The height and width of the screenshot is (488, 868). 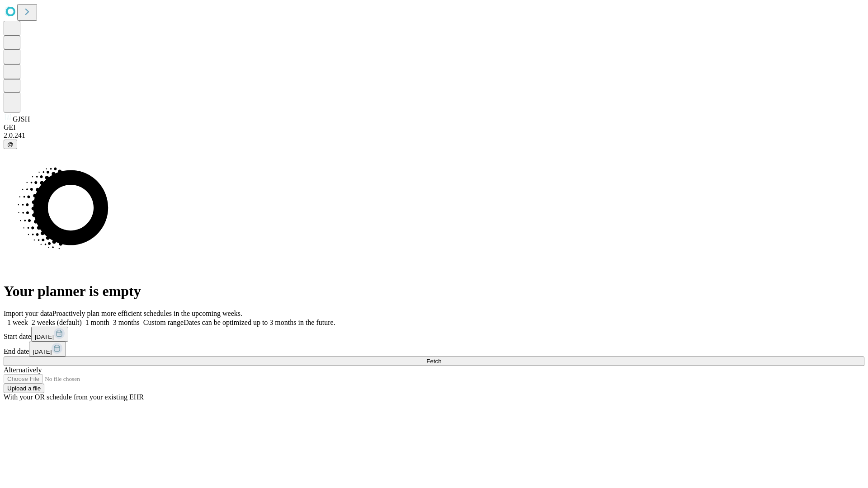 I want to click on span: Custom range, so click(x=163, y=322).